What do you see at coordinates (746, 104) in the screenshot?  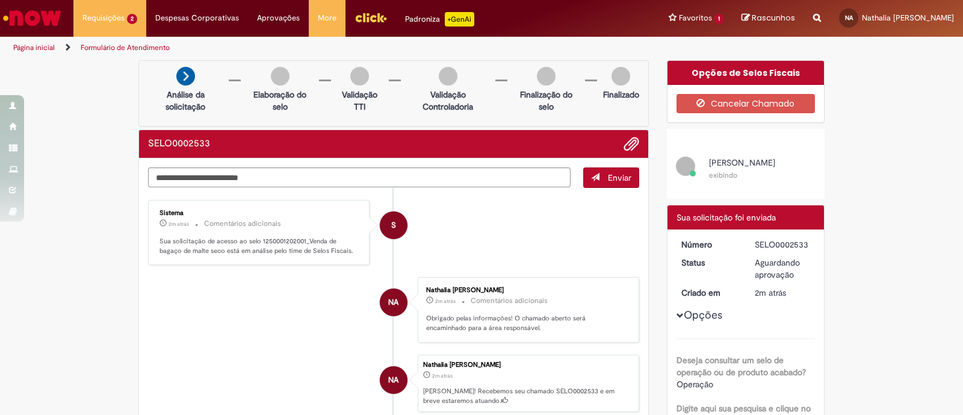 I see `button: Cancelar Chamado` at bounding box center [746, 104].